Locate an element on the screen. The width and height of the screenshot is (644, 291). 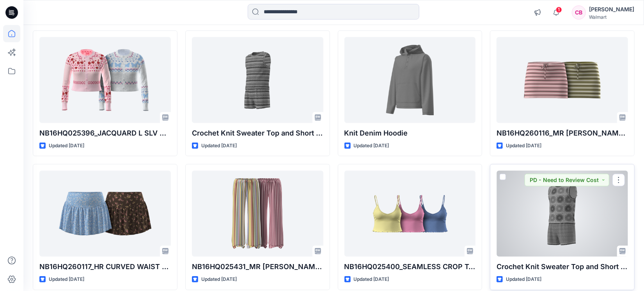
a: NB16HQ260117_HR CURVED WAIST YOKE SKIRT is located at coordinates (105, 213).